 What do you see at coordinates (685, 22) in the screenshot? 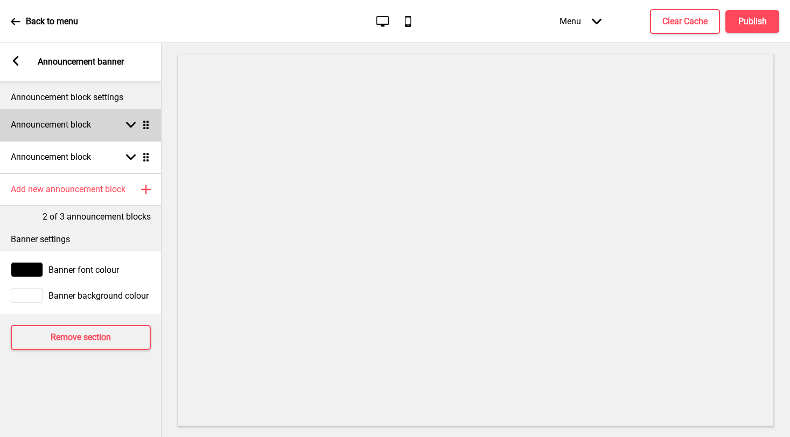
I see `h4: Clear Cache` at bounding box center [685, 22].